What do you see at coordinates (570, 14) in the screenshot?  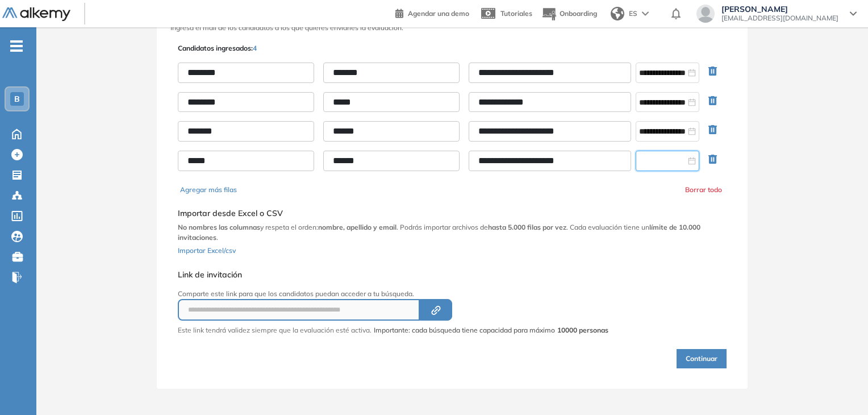 I see `button: Onboarding` at bounding box center [570, 14].